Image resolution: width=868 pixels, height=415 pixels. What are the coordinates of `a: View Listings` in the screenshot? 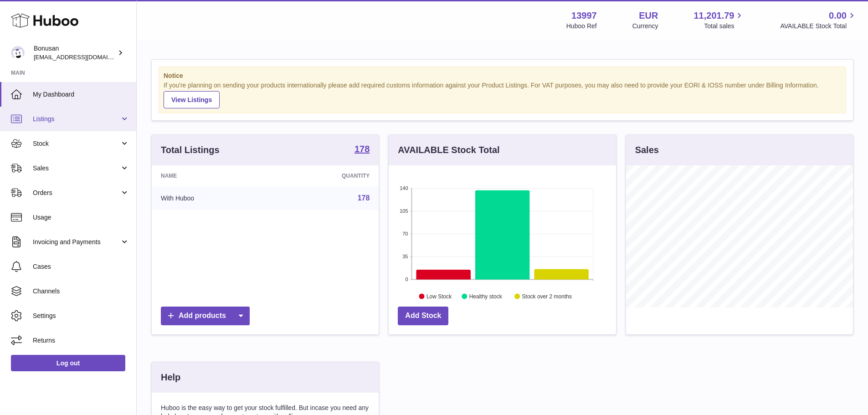 It's located at (191, 100).